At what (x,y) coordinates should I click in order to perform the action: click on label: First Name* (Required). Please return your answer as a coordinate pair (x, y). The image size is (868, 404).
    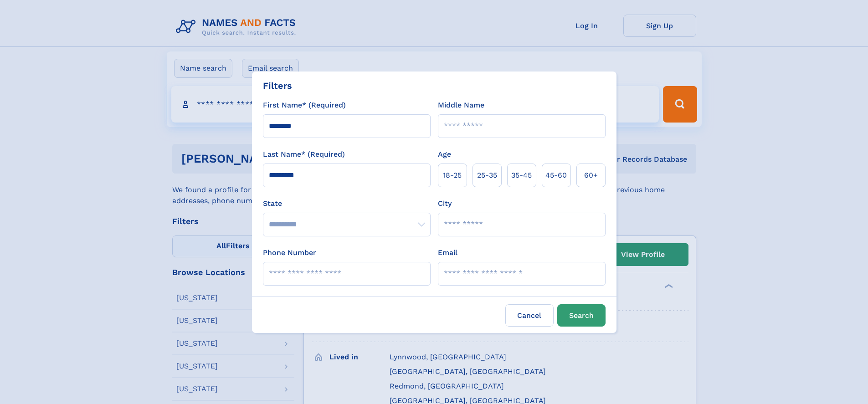
    Looking at the image, I should click on (304, 105).